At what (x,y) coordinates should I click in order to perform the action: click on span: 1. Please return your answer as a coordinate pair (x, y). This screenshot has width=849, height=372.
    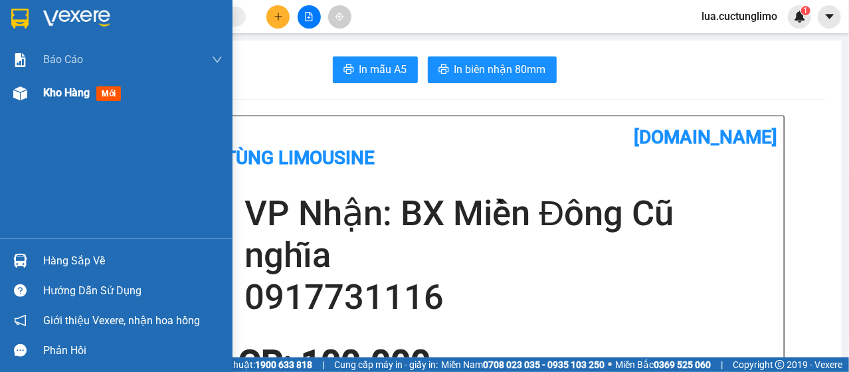
    Looking at the image, I should click on (806, 11).